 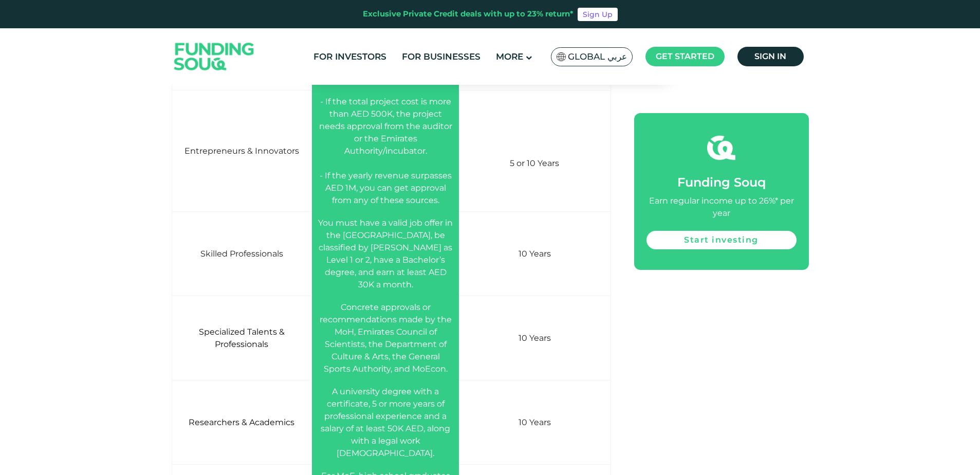 What do you see at coordinates (242, 151) in the screenshot?
I see `span: Entrepreneurs & Innovators` at bounding box center [242, 151].